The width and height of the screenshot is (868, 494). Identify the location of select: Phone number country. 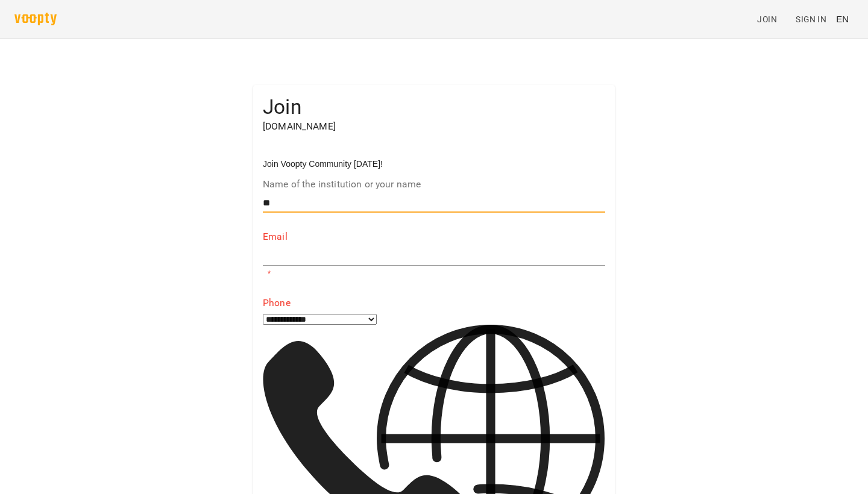
(319, 319).